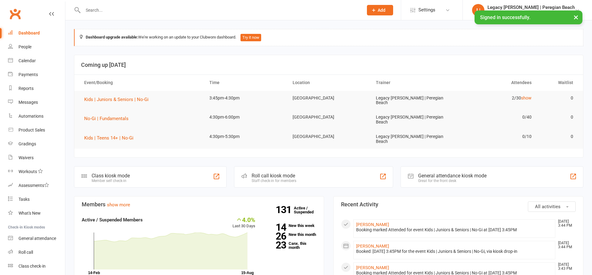 The height and width of the screenshot is (275, 592). What do you see at coordinates (109, 138) in the screenshot?
I see `span: Kids | Teens 14+ | No-Gi` at bounding box center [109, 138].